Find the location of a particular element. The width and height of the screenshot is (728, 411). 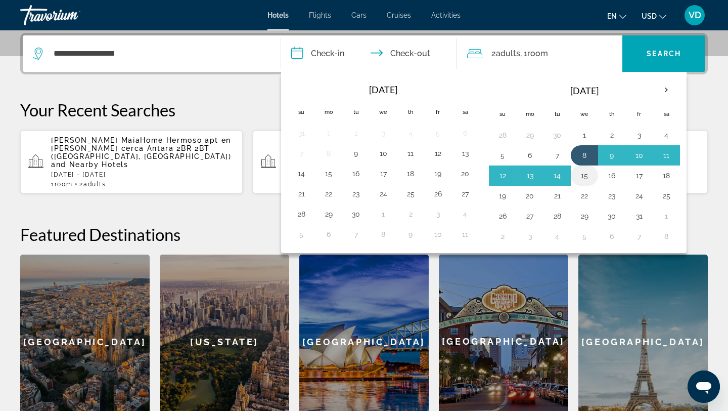

button: User Menu is located at coordinates (695, 15).